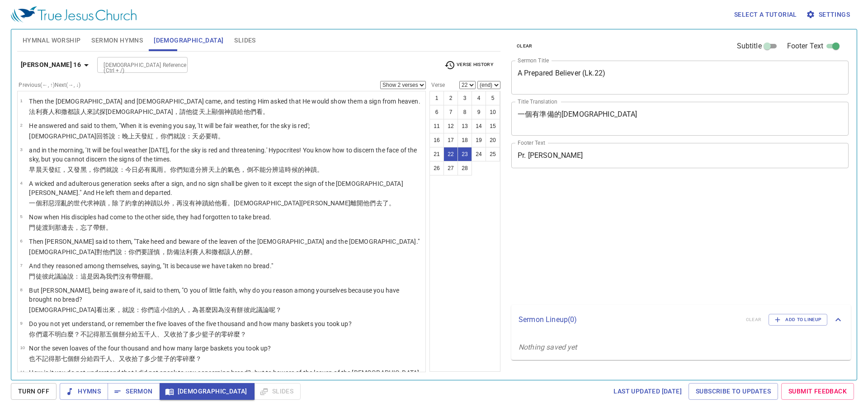 The width and height of the screenshot is (868, 412). I want to click on p: 法利賽人, so click(224, 112).